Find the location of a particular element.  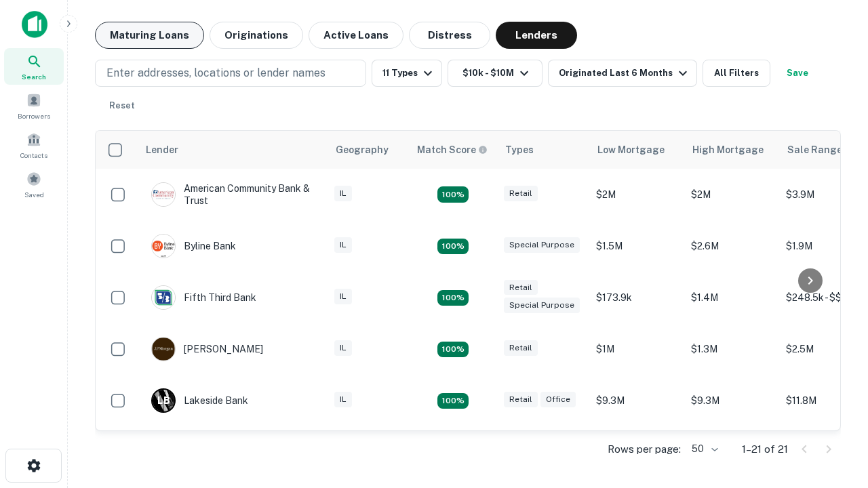

span: Search is located at coordinates (34, 77).